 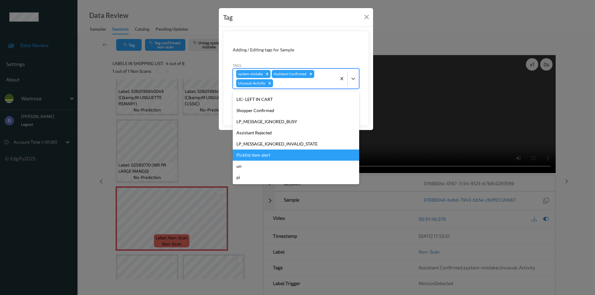 I want to click on label: Tags, so click(x=237, y=65).